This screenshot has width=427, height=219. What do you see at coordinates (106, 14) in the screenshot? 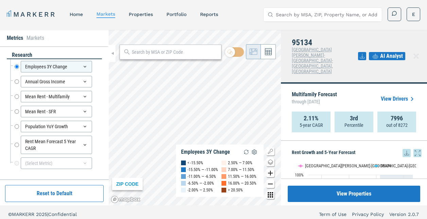
I see `a: markets` at bounding box center [106, 14].